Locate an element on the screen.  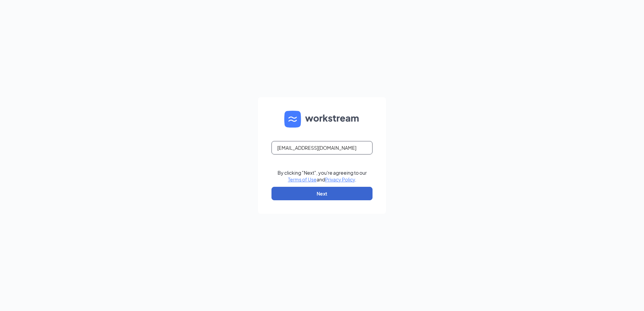
div: By clicking "Next", you're agreeing to our and . is located at coordinates (322, 176).